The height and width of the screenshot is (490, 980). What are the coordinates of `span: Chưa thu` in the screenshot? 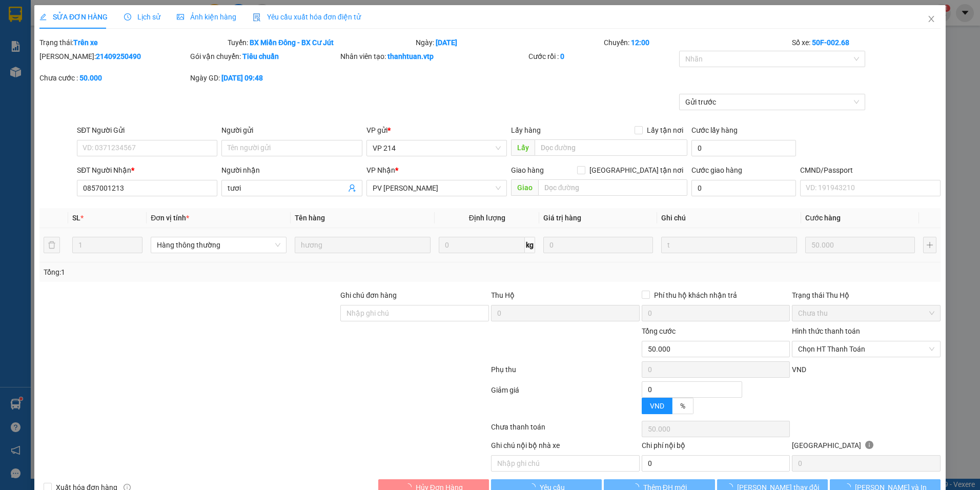 It's located at (866, 313).